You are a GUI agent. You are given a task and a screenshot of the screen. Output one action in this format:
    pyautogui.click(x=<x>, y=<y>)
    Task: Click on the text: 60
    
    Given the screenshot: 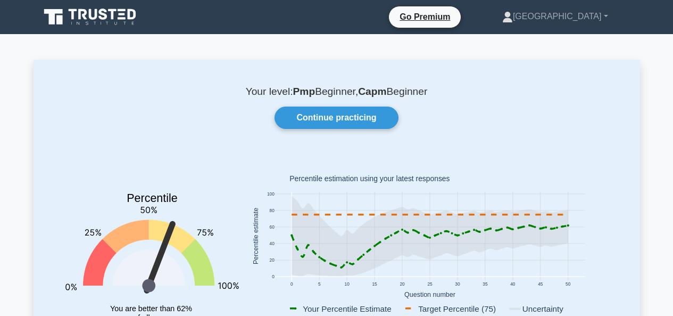 What is the action you would take?
    pyautogui.click(x=272, y=227)
    